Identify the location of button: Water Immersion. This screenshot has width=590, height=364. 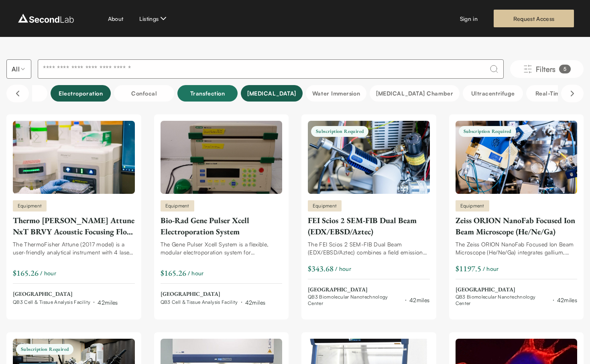
(336, 93).